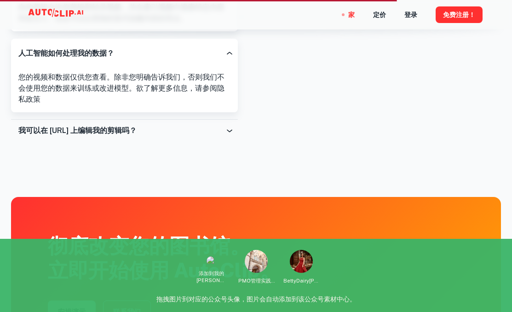 This screenshot has height=312, width=512. I want to click on button: 免费注册！, so click(459, 15).